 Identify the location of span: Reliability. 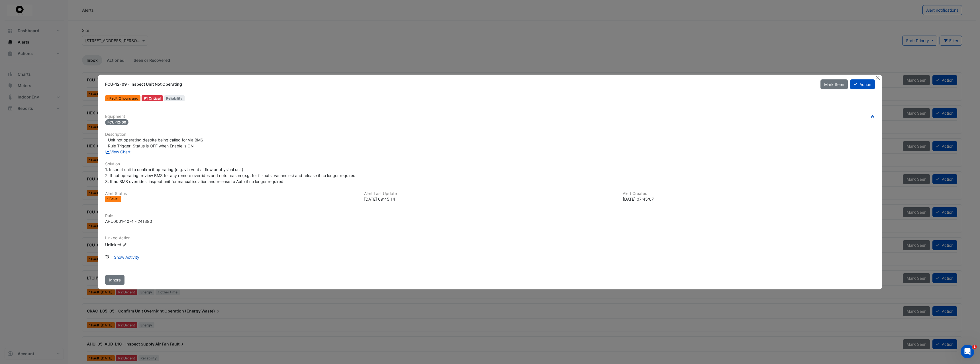
(175, 98).